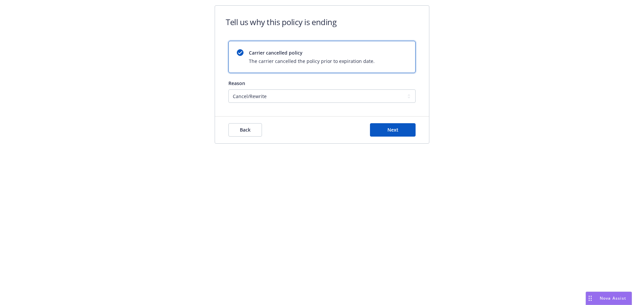 The height and width of the screenshot is (305, 644). I want to click on span: Carrier cancelled policy, so click(312, 53).